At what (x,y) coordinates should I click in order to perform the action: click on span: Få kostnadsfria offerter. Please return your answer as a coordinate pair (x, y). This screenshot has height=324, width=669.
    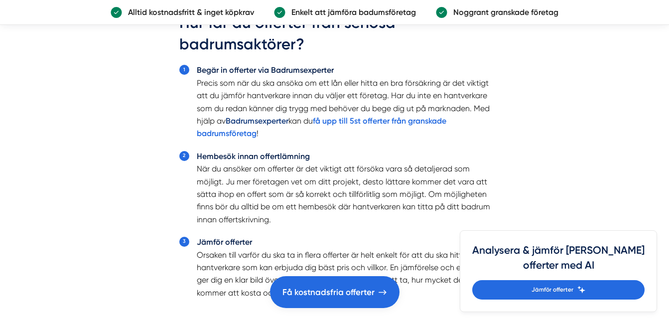
    Looking at the image, I should click on (328, 292).